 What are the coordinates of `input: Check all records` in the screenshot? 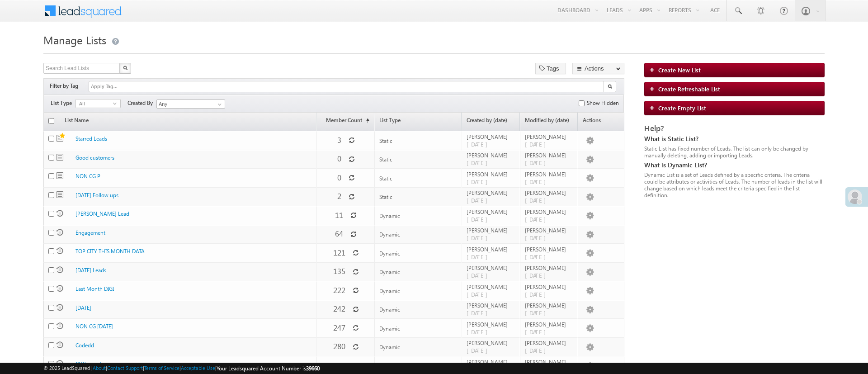 It's located at (51, 121).